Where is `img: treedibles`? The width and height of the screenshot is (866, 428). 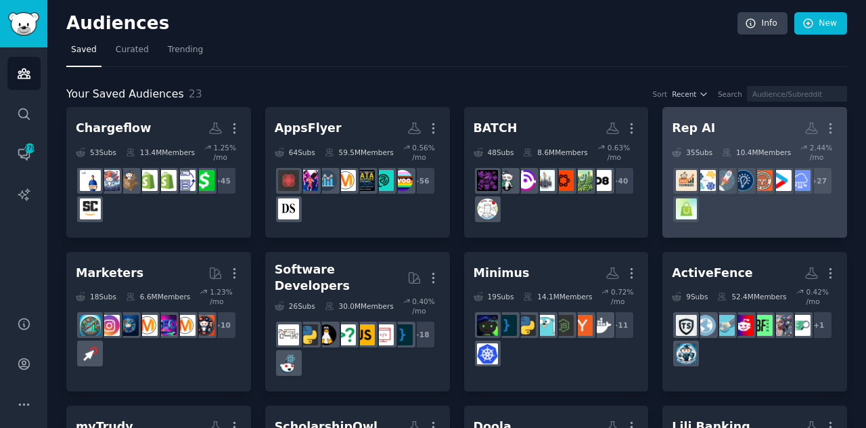
img: treedibles is located at coordinates (487, 180).